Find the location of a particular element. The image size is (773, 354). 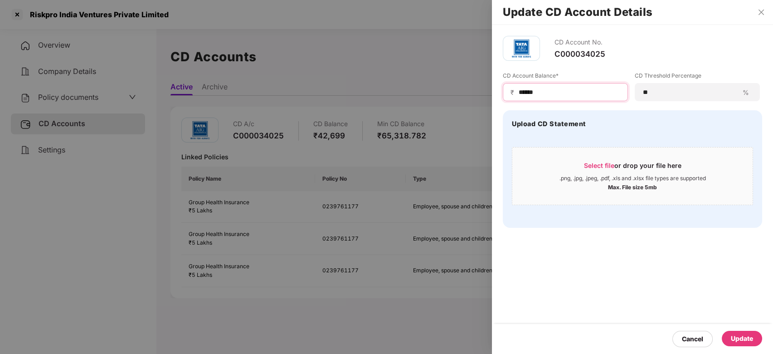

h4: Upload CD Statement is located at coordinates (549, 124).